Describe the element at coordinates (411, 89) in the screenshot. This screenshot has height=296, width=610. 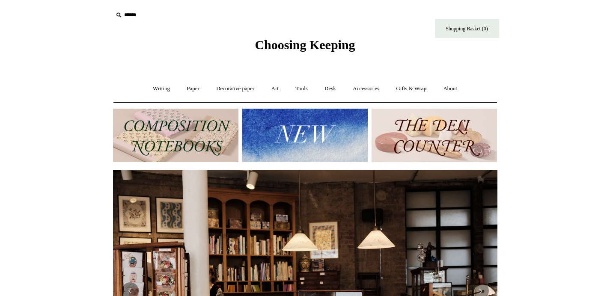
I see `a: Gifts & Wrap` at that location.